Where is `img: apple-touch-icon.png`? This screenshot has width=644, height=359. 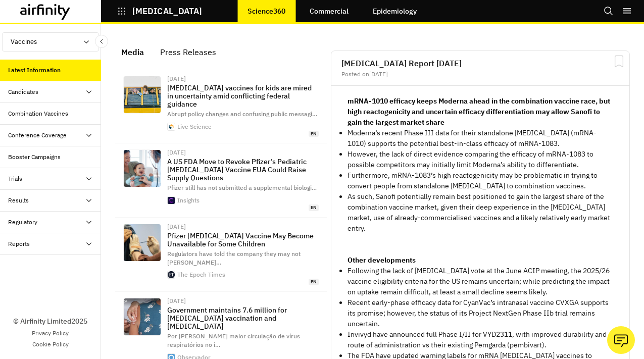 img: apple-touch-icon.png is located at coordinates (171, 127).